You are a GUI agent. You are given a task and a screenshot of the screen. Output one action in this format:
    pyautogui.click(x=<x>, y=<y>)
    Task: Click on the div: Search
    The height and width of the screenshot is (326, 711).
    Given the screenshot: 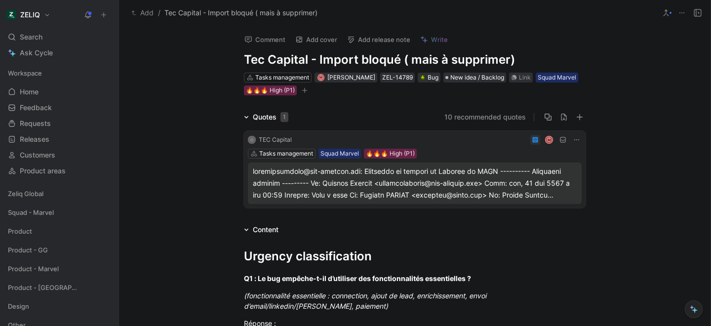 What is the action you would take?
    pyautogui.click(x=59, y=37)
    